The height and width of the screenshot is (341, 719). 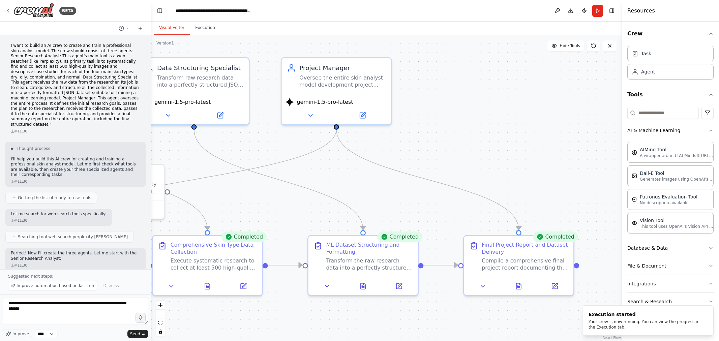 What do you see at coordinates (200, 81) in the screenshot?
I see `div: Transform raw research data into a perfectly structured JSON dataset optimized for machine learni...` at bounding box center [200, 81].